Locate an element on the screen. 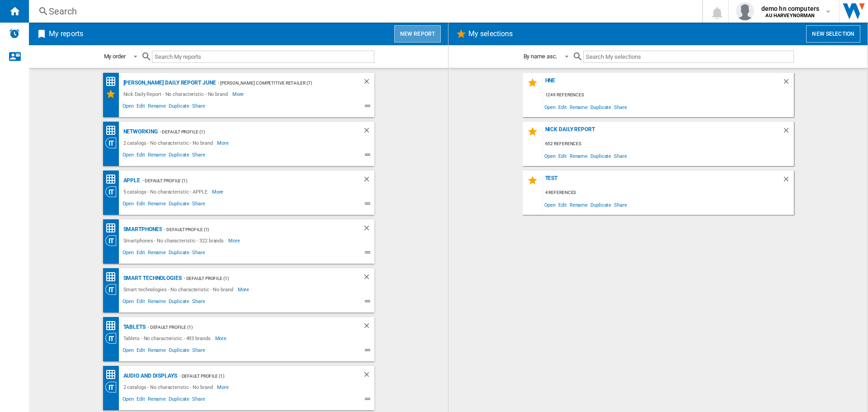 The image size is (868, 412). div: 652 references is located at coordinates (668, 144).